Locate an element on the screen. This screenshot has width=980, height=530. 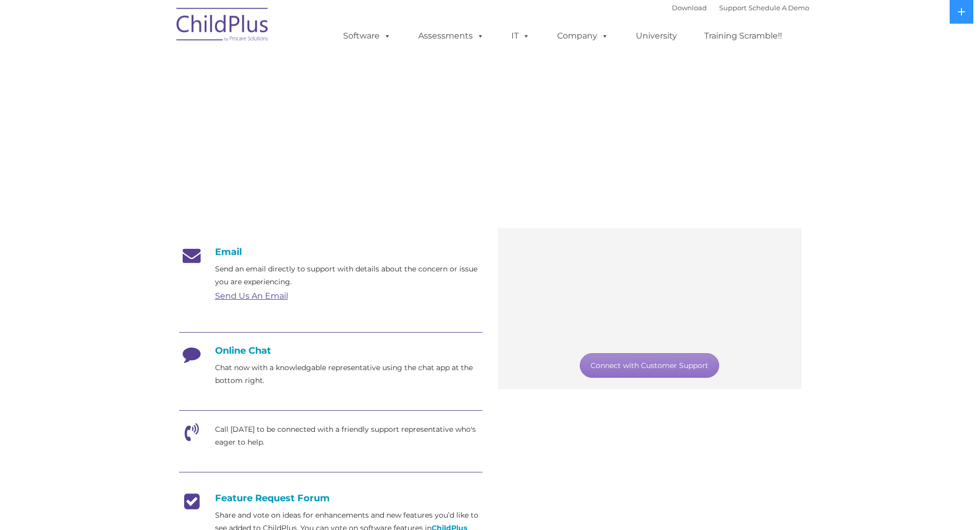
a: Support is located at coordinates (733, 8).